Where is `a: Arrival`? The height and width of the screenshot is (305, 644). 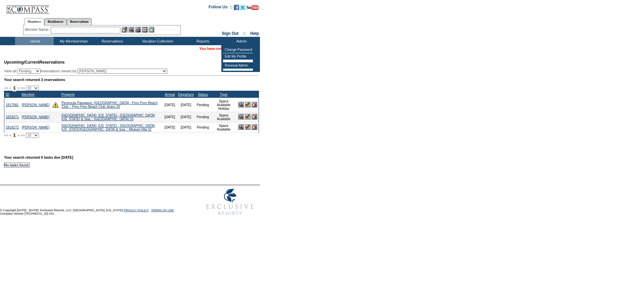 a: Arrival is located at coordinates (170, 95).